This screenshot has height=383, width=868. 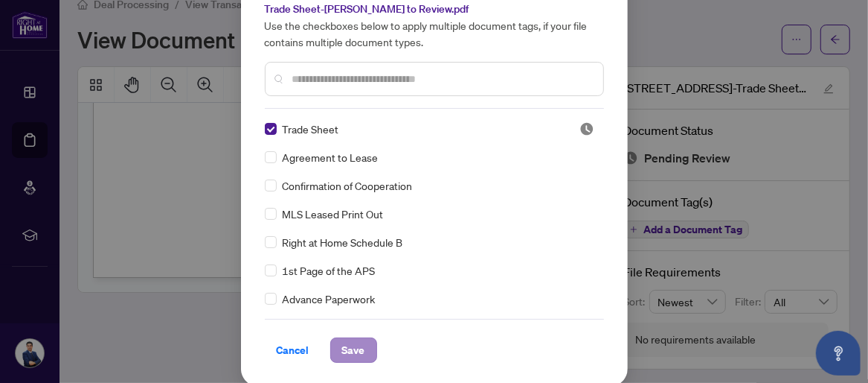 What do you see at coordinates (331, 157) in the screenshot?
I see `span: Agreement to Lease` at bounding box center [331, 157].